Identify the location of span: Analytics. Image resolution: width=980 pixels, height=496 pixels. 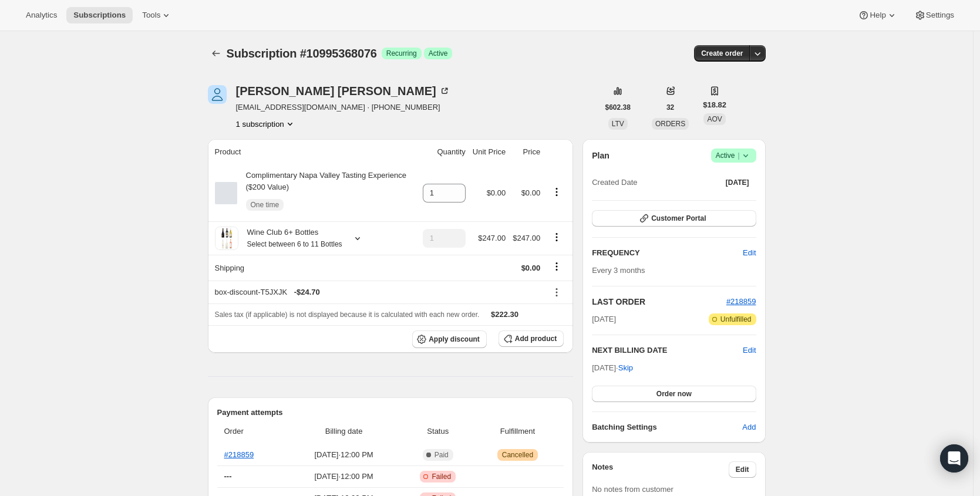
(41, 15).